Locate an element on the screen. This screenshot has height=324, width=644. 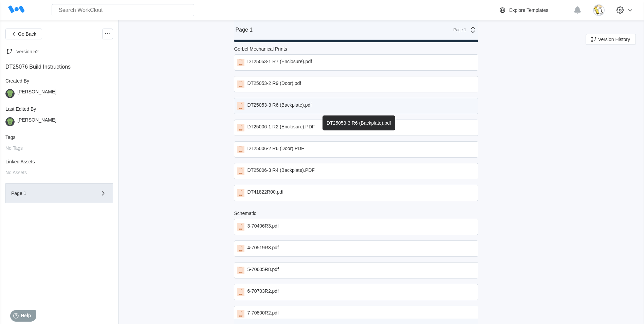
div: 7-70800R2.pdf is located at coordinates (263, 314).